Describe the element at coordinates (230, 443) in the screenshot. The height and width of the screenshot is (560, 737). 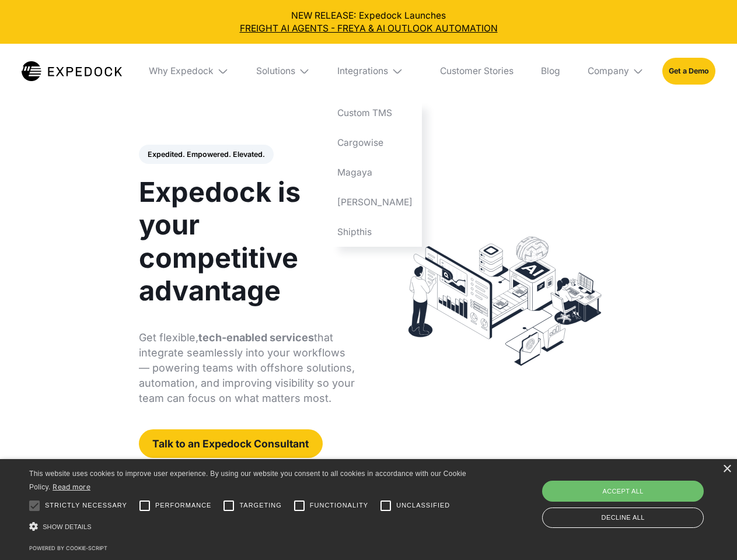
I see `a: Talk to an Expedock Consultant` at that location.